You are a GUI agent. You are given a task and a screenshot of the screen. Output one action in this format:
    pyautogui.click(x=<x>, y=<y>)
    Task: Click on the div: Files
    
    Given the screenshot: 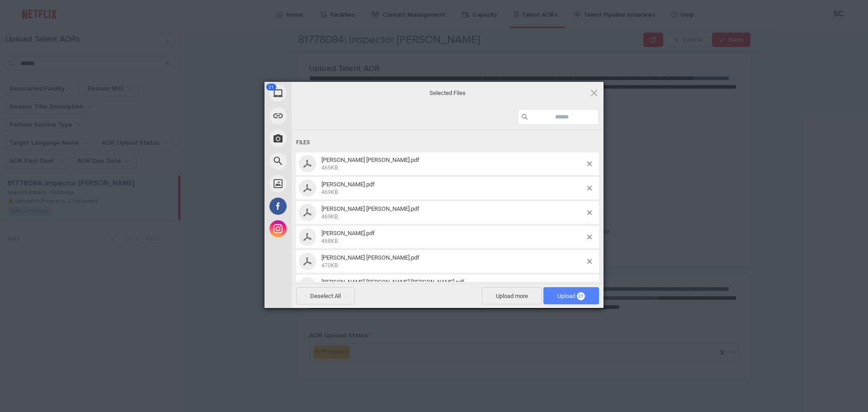 What is the action you would take?
    pyautogui.click(x=447, y=143)
    